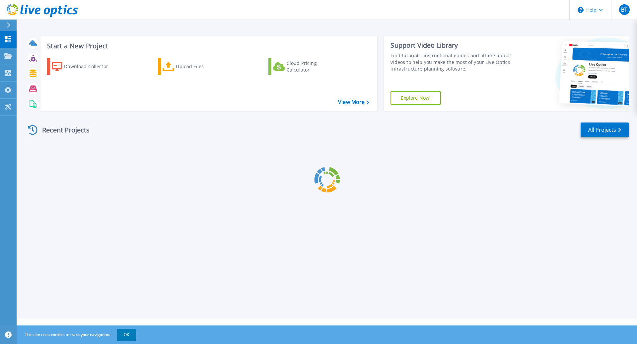 The height and width of the screenshot is (344, 637). I want to click on div: Find tutorials, instructional guides and other support videos to help you make the most of your L..., so click(453, 62).